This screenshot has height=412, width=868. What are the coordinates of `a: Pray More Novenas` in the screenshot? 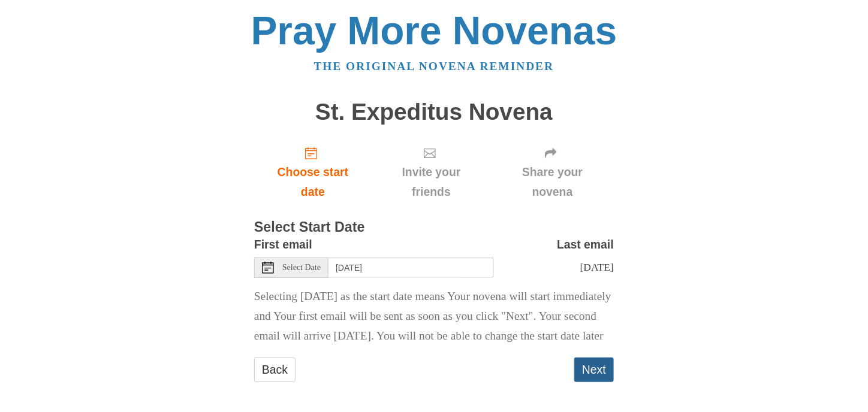 It's located at (434, 30).